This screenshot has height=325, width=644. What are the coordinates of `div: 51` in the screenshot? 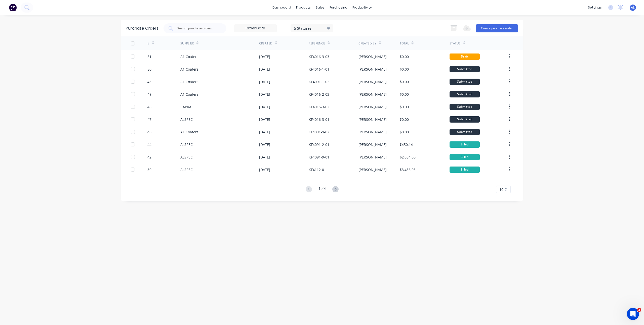 It's located at (150, 57).